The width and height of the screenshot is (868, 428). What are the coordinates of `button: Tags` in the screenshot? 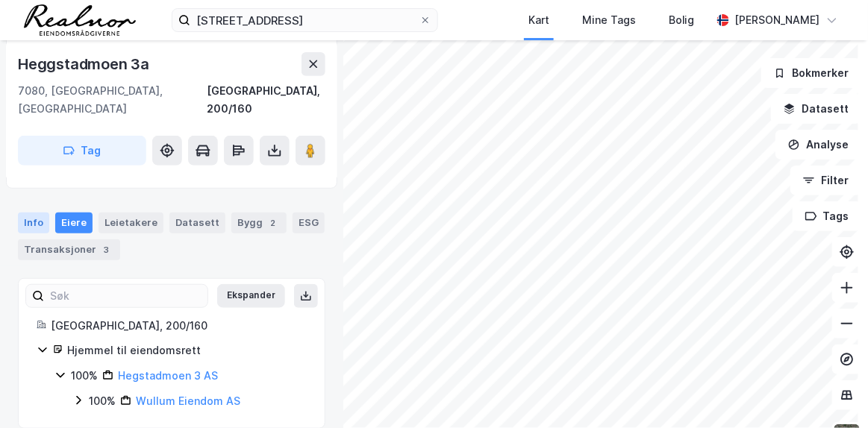 It's located at (827, 216).